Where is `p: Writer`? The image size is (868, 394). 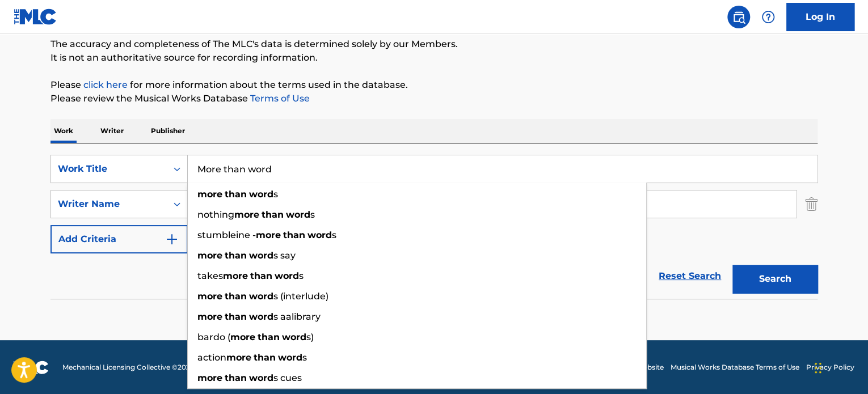 p: Writer is located at coordinates (112, 131).